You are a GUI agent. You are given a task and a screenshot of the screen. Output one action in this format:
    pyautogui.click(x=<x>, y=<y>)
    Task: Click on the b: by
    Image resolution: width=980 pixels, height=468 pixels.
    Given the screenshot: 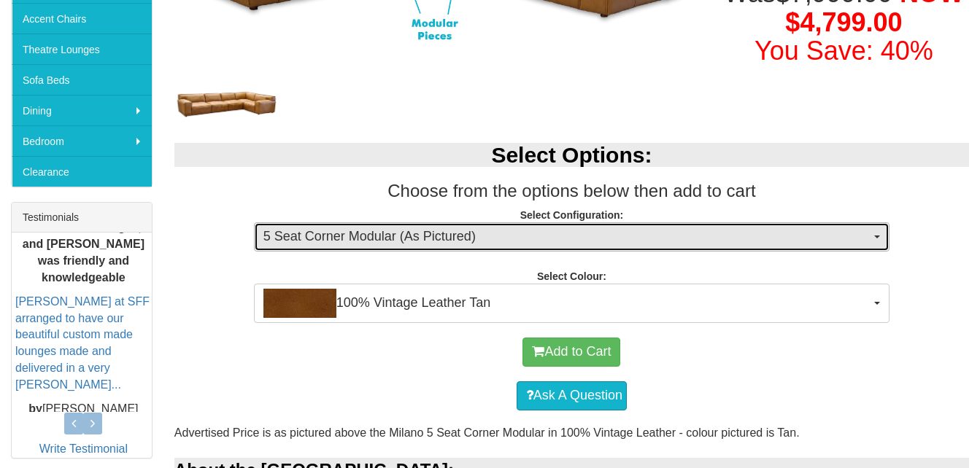 What is the action you would take?
    pyautogui.click(x=35, y=409)
    